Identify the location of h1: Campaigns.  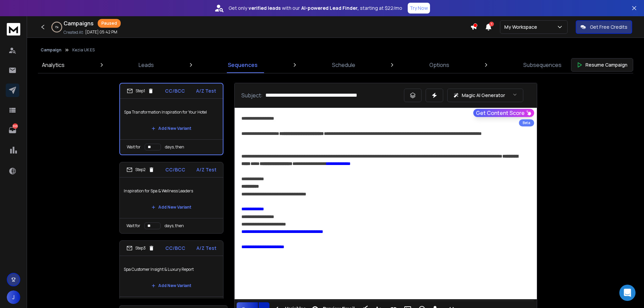
(78, 23).